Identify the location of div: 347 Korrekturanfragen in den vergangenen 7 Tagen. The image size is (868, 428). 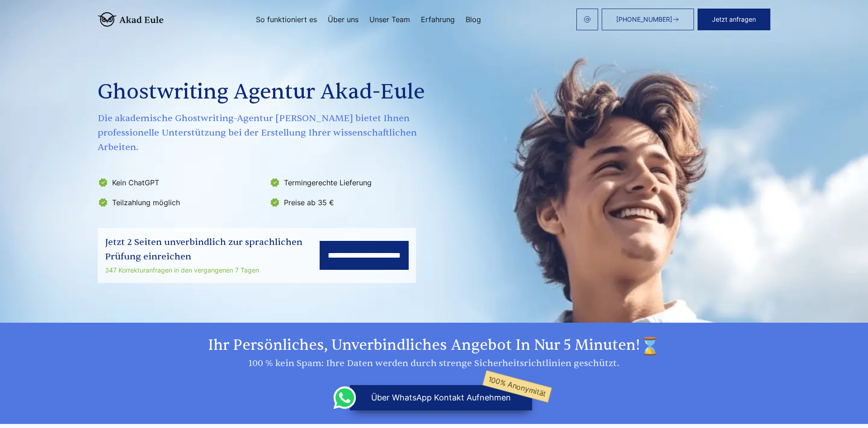
(212, 271).